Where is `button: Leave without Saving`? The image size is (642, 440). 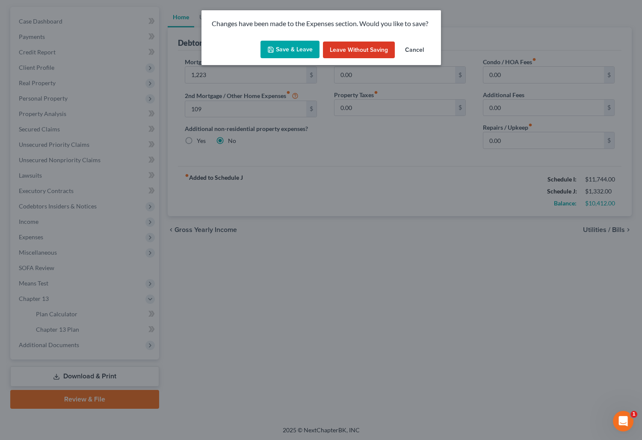 button: Leave without Saving is located at coordinates (359, 50).